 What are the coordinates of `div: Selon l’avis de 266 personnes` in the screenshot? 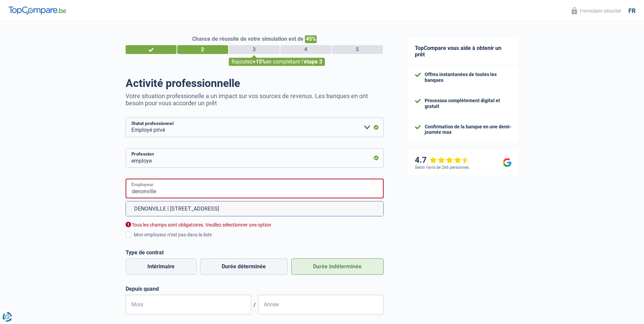 It's located at (442, 167).